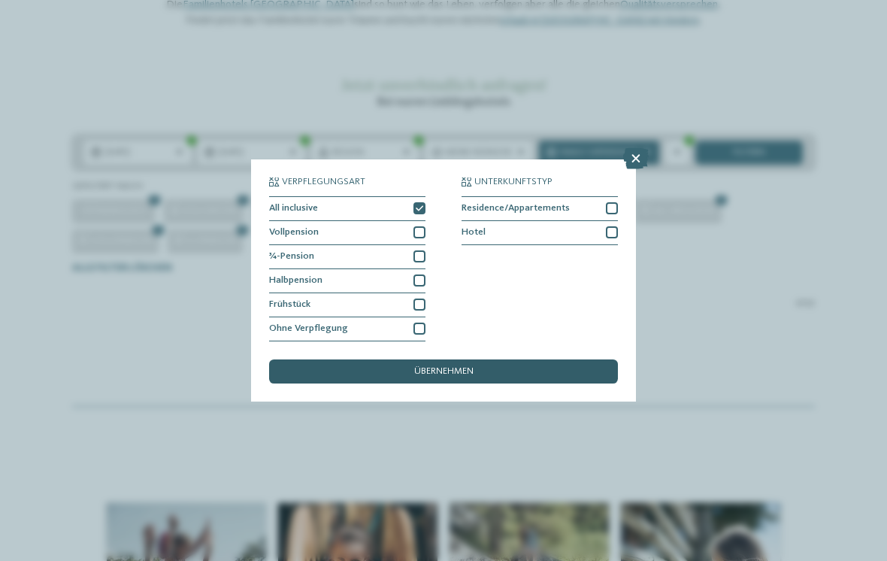  I want to click on span: übernehmen, so click(443, 371).